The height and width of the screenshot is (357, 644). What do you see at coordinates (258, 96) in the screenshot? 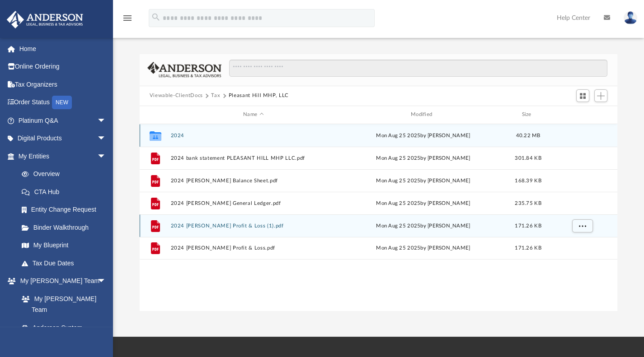
I see `button: Pleasant Hill MHP, LLC` at bounding box center [258, 96].